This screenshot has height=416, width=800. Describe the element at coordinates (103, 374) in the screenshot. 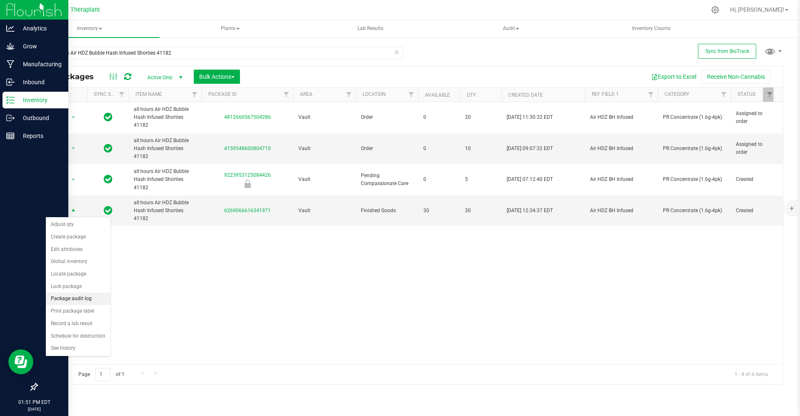

I see `input: 1` at that location.